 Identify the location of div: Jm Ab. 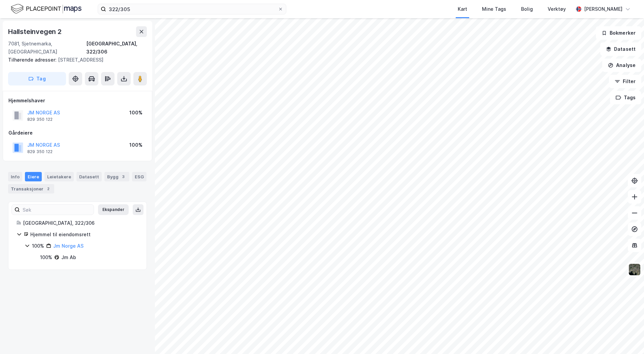
(69, 257).